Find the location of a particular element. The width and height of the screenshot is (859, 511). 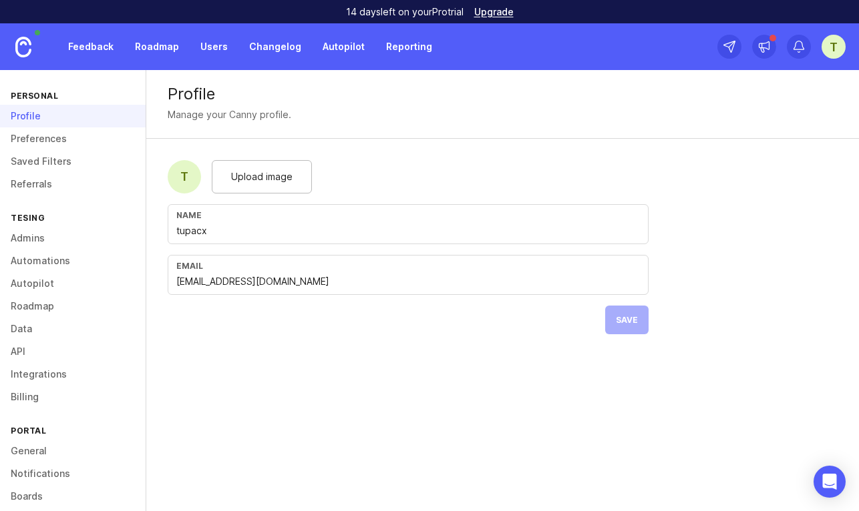

img: Canny Home is located at coordinates (23, 47).